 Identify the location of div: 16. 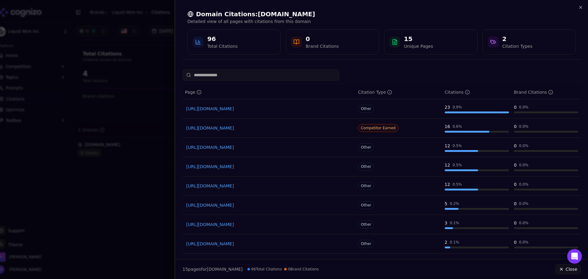
(448, 127).